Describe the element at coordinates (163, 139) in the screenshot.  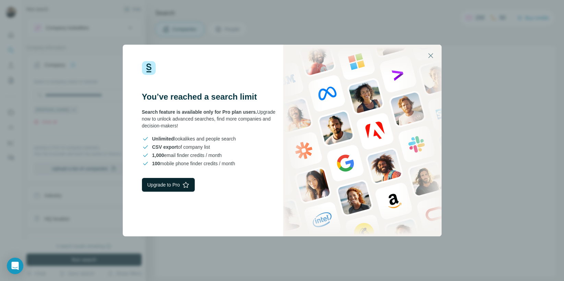
I see `span: Unlimited` at that location.